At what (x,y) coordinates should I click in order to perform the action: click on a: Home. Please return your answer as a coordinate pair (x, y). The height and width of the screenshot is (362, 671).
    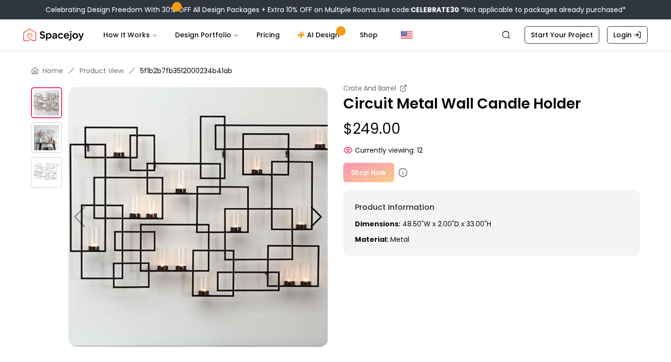
    Looking at the image, I should click on (53, 71).